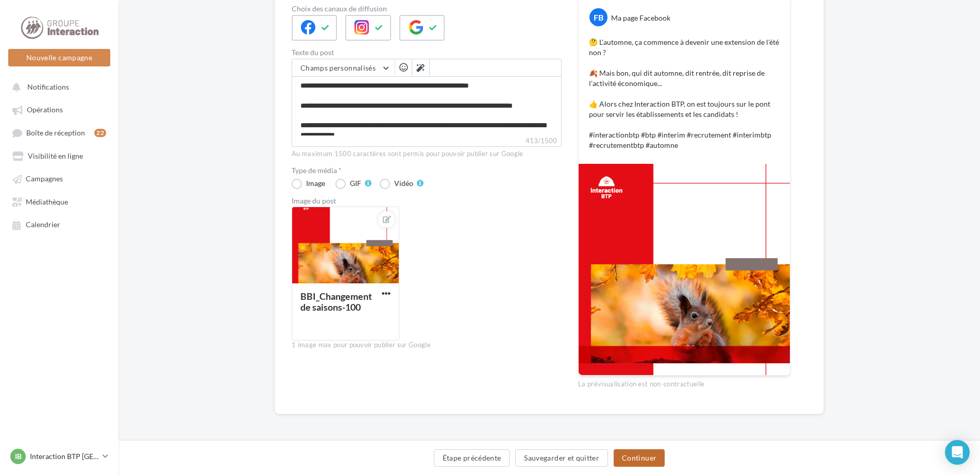 The image size is (980, 475). I want to click on span: Opérations, so click(45, 110).